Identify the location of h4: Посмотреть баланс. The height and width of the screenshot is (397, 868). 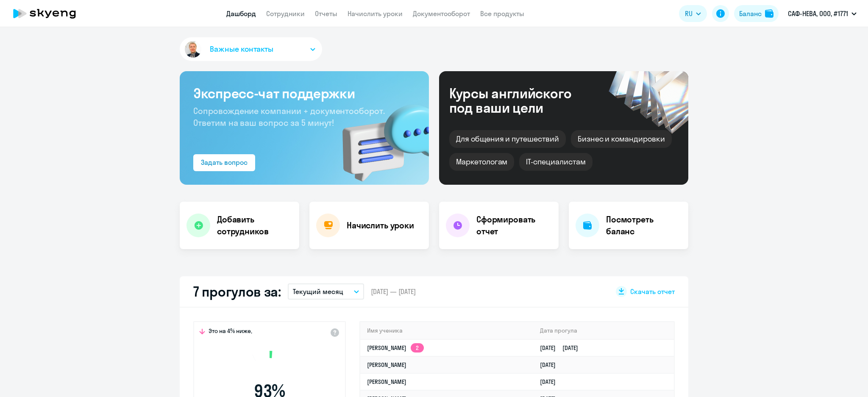
(644, 225).